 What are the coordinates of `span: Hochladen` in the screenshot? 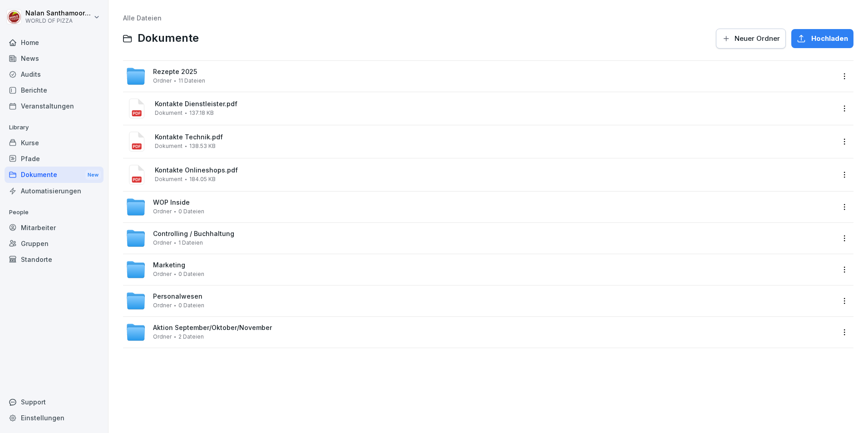 It's located at (830, 38).